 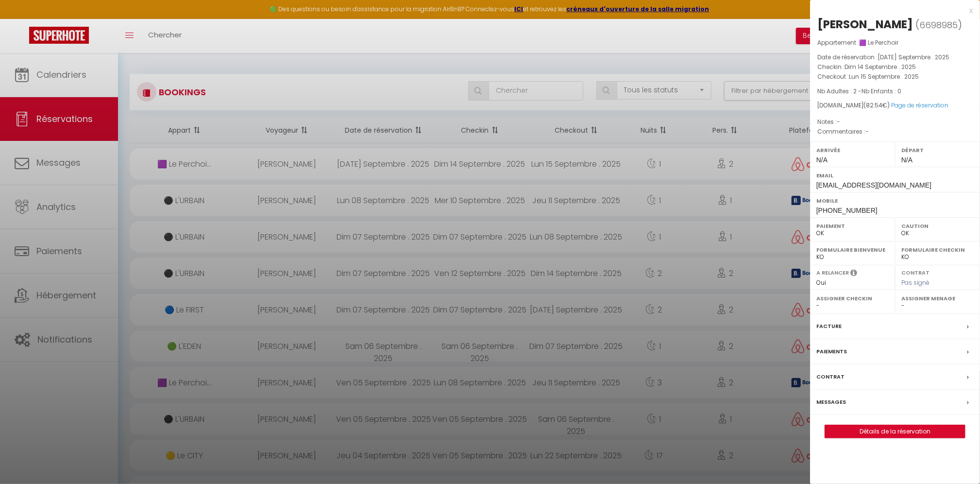 I want to click on span: 82.54, so click(x=874, y=105).